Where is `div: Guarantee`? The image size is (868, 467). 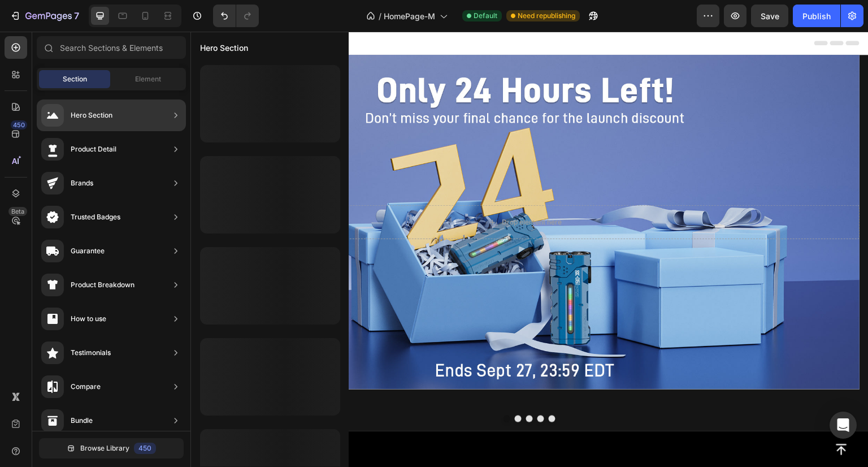
div: Guarantee is located at coordinates (87, 251).